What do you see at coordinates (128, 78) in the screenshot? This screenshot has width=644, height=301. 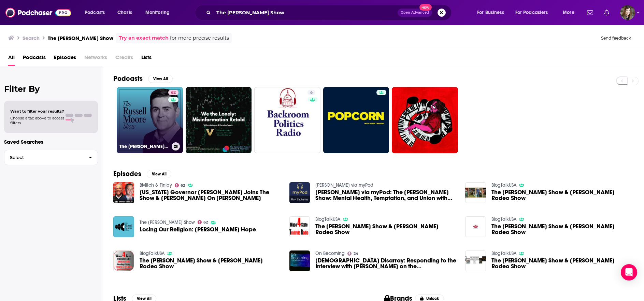 I see `h2: Podcasts` at bounding box center [128, 78].